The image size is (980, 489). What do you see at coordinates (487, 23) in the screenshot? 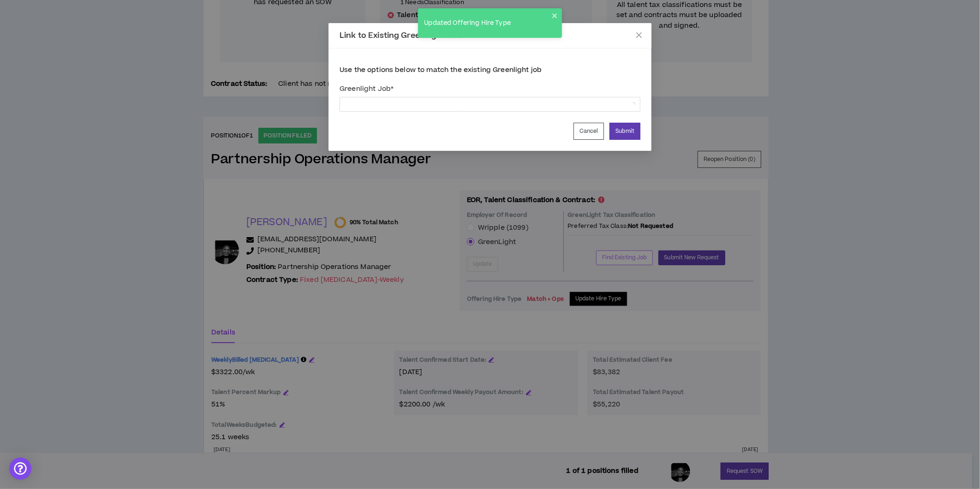
I see `div: Updated Offering Hire Type` at bounding box center [487, 23].